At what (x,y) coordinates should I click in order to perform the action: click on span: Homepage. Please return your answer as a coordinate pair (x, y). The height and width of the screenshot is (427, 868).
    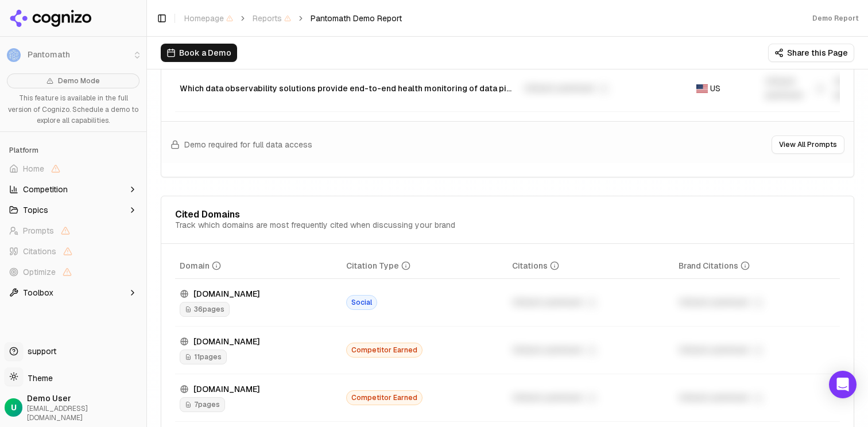
    Looking at the image, I should click on (208, 19).